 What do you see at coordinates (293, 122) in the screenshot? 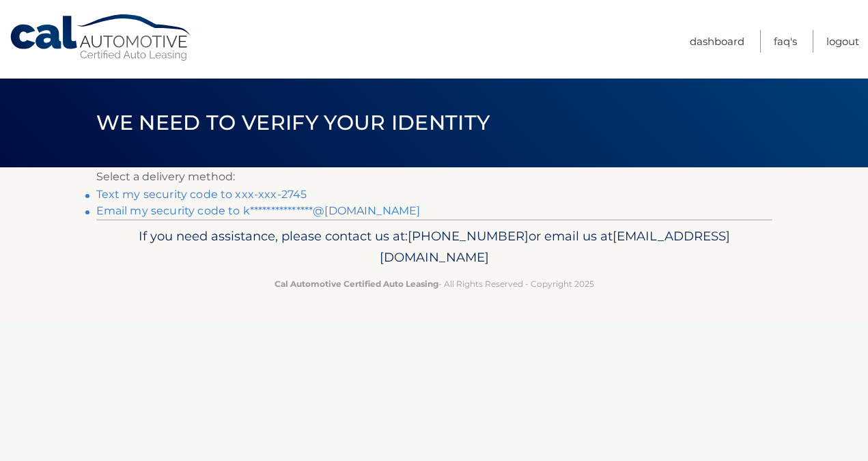
I see `span: We need to verify your identity` at bounding box center [293, 122].